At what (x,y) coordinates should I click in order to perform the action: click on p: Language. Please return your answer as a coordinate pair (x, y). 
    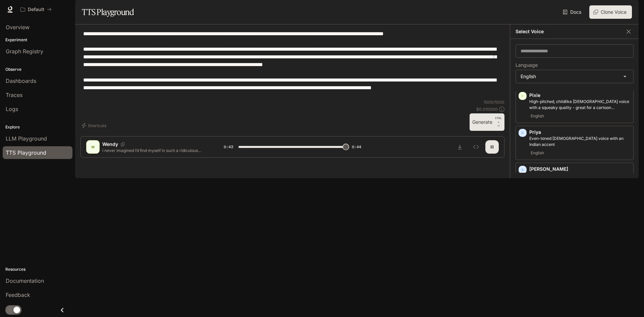
    Looking at the image, I should click on (527, 65).